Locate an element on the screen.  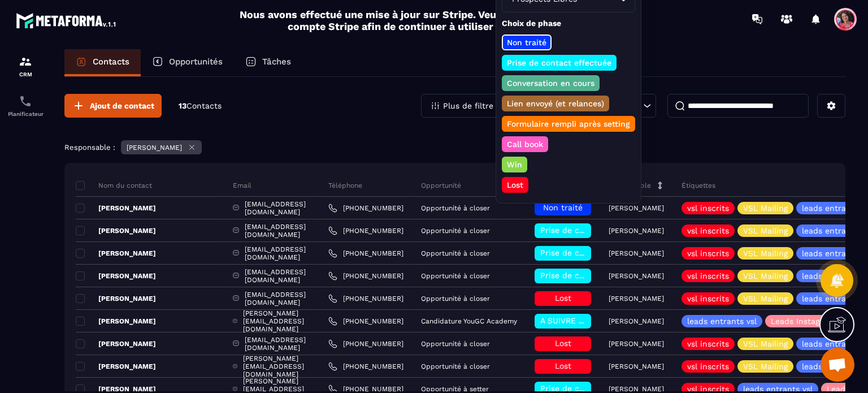
p: Opportunités is located at coordinates (196, 61).